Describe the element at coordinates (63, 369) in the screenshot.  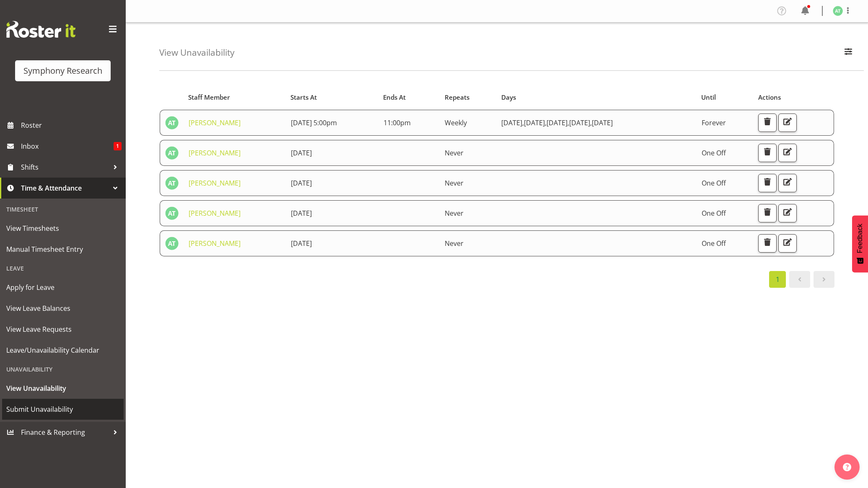
I see `div: Unavailability` at that location.